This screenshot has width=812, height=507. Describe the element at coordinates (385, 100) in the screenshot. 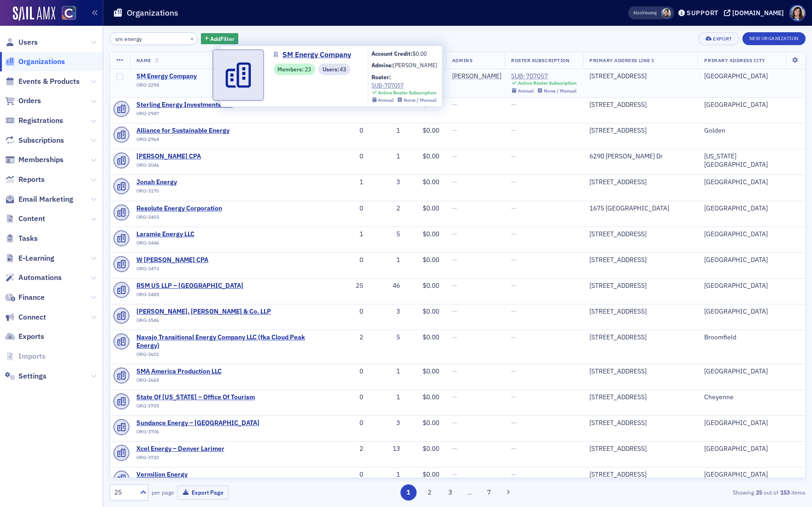

I see `div: Annual` at that location.